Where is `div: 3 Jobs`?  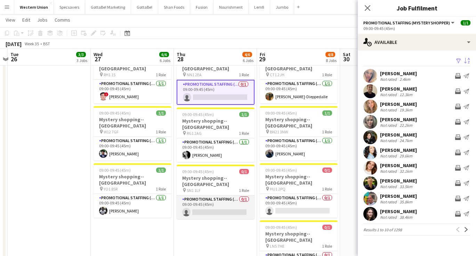
div: 3 Jobs is located at coordinates (82, 60).